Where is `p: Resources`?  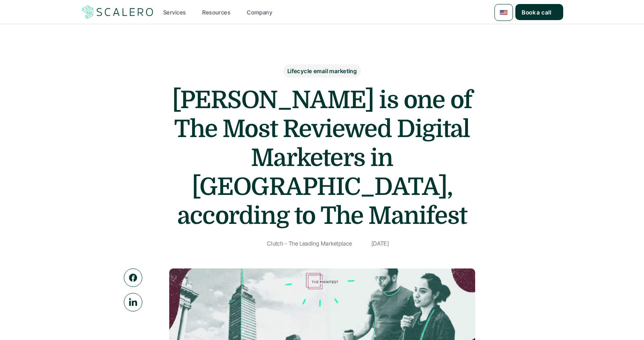
p: Resources is located at coordinates (217, 12).